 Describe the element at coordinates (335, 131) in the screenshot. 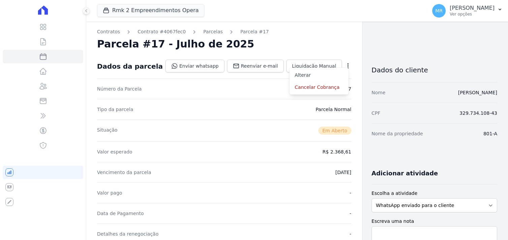

I see `span: Em Aberto` at that location.